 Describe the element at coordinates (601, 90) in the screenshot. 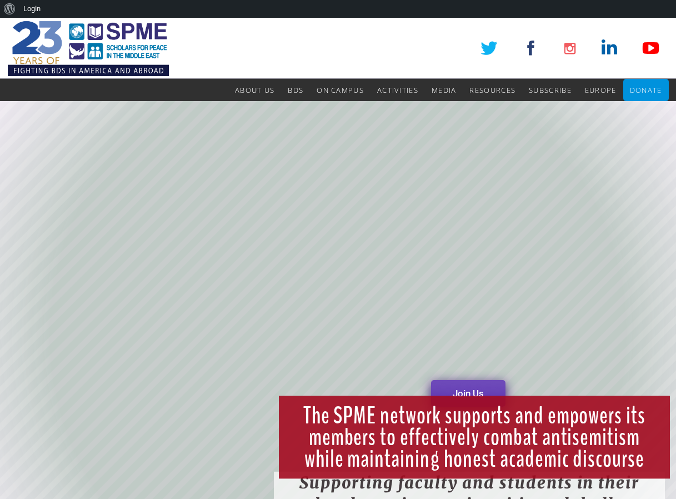

I see `a: Europe` at that location.